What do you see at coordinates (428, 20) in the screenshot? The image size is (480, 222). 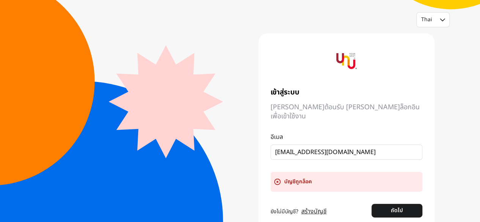 I see `div: Thai` at bounding box center [428, 20].